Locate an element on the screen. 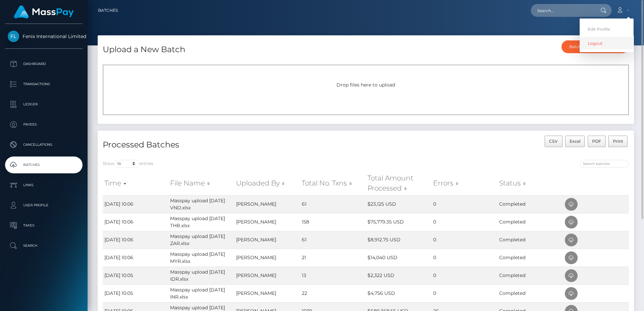 This screenshot has width=644, height=311. p: Transactions is located at coordinates (44, 84).